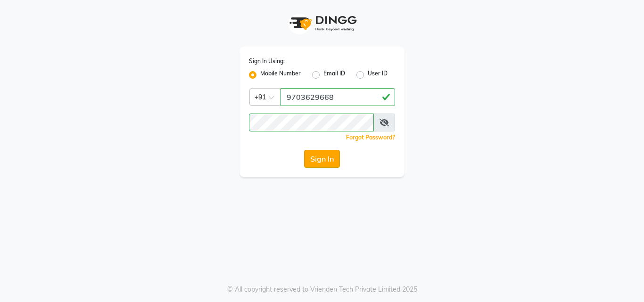  What do you see at coordinates (267, 61) in the screenshot?
I see `label: Sign In Using:` at bounding box center [267, 61].